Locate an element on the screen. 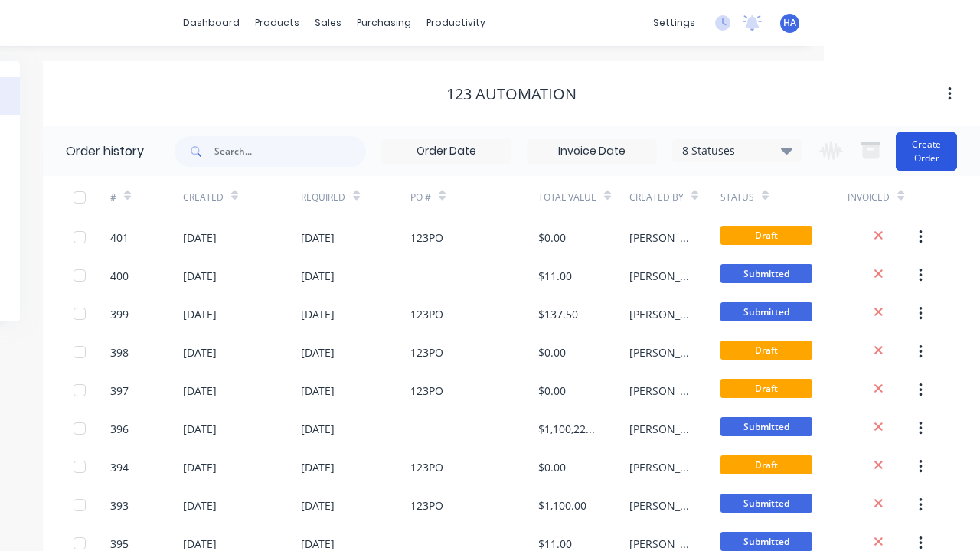 The width and height of the screenshot is (980, 551). input: Search... is located at coordinates (291, 152).